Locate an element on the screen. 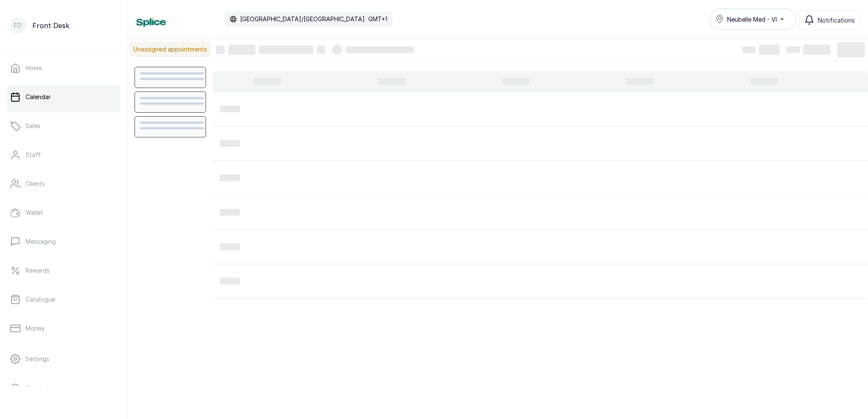 The height and width of the screenshot is (419, 868). p: Messaging is located at coordinates (40, 241).